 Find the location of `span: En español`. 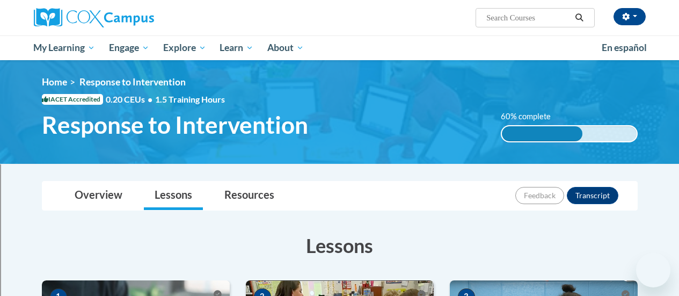

span: En español is located at coordinates (624, 47).